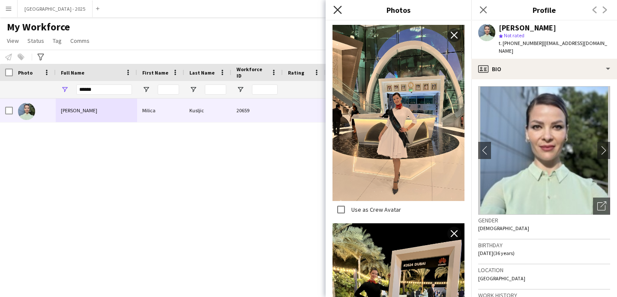 Image resolution: width=617 pixels, height=297 pixels. I want to click on img: Crew photo 1038675, so click(399, 113).